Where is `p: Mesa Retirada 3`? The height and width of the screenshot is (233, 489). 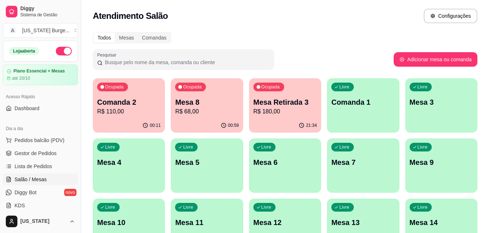
p: Mesa Retirada 3 is located at coordinates (285, 102).